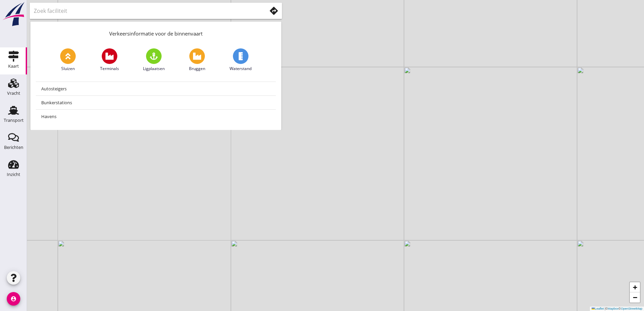 The height and width of the screenshot is (311, 644). What do you see at coordinates (110, 69) in the screenshot?
I see `span: Terminals` at bounding box center [110, 69].